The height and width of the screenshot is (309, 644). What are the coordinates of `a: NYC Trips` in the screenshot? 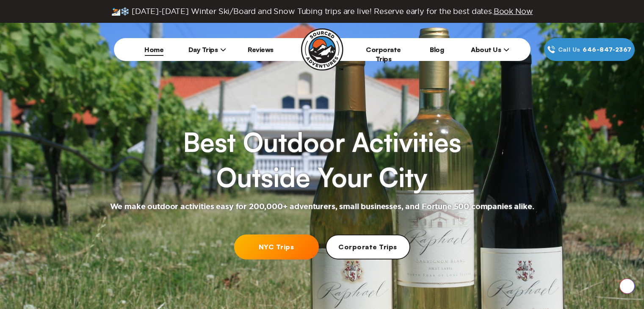 It's located at (277, 246).